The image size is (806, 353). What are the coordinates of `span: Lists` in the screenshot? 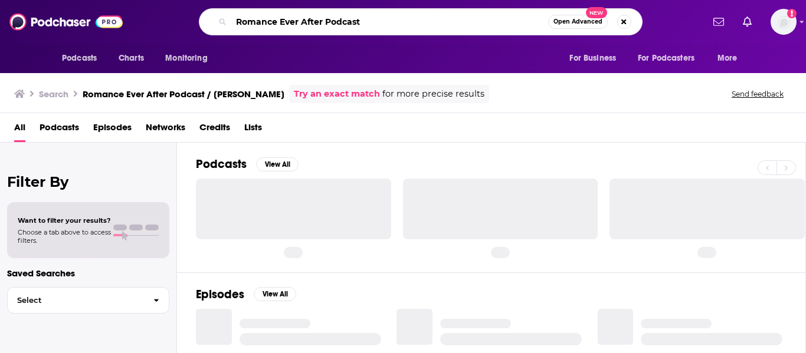 It's located at (253, 130).